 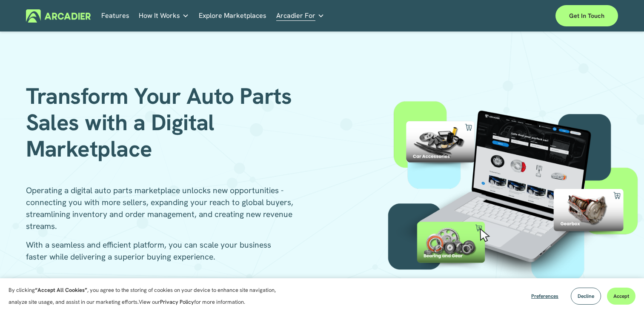 What do you see at coordinates (232, 15) in the screenshot?
I see `a: Explore Marketplaces` at bounding box center [232, 15].